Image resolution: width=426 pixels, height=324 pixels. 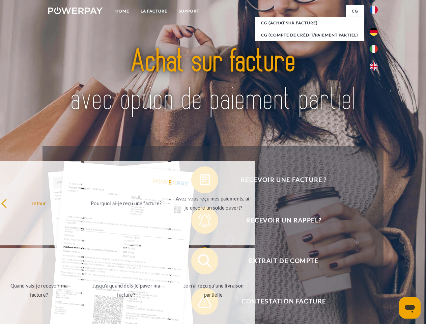 I want to click on a: Recevoir une facture ?, so click(x=279, y=180).